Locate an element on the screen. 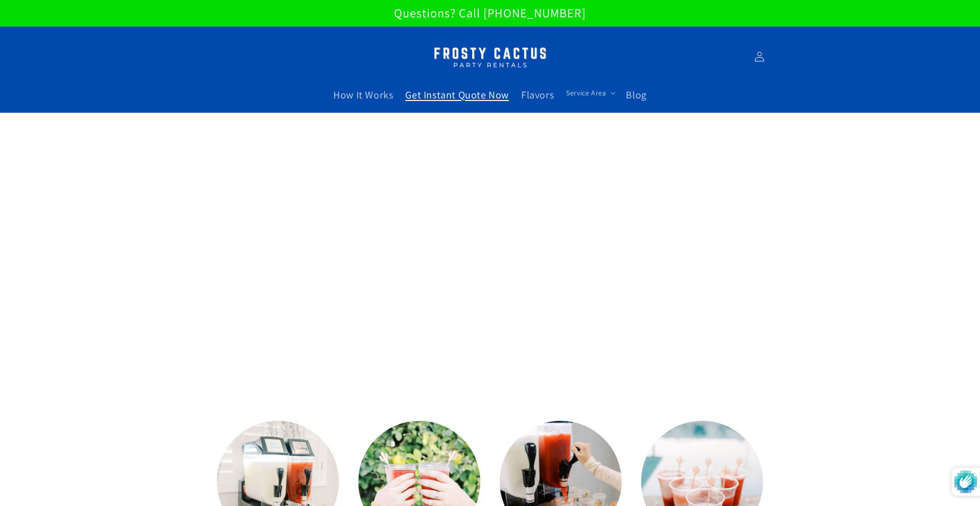 The height and width of the screenshot is (506, 980). a: Flavors is located at coordinates (538, 94).